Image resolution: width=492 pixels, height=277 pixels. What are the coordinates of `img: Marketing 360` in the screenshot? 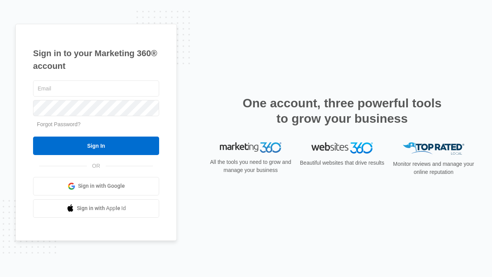 It's located at (251, 148).